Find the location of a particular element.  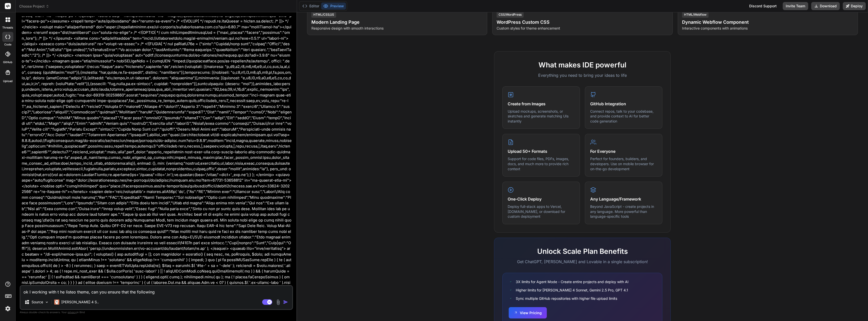

img: icon is located at coordinates (286, 302).